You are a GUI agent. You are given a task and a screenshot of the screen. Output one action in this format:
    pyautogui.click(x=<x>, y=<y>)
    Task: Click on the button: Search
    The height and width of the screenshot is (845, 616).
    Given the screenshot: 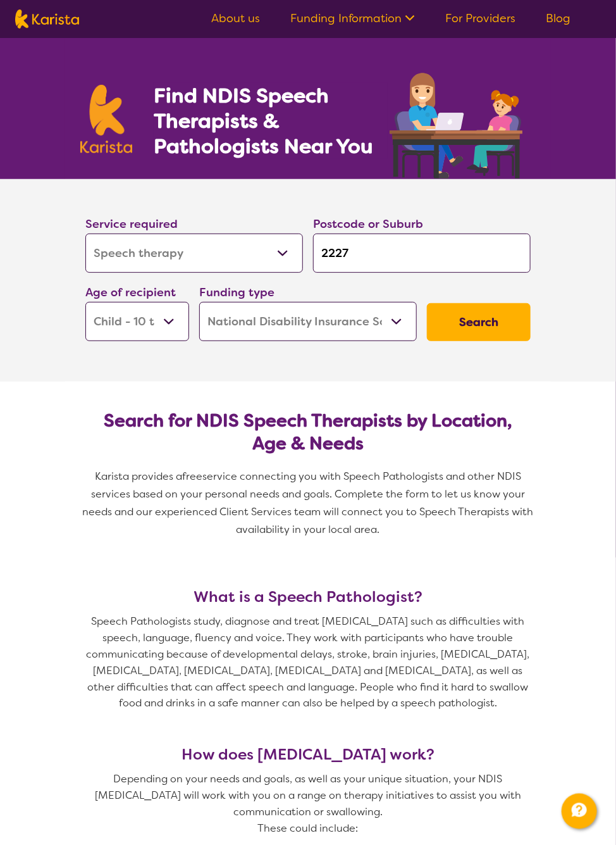 What is the action you would take?
    pyautogui.click(x=479, y=322)
    